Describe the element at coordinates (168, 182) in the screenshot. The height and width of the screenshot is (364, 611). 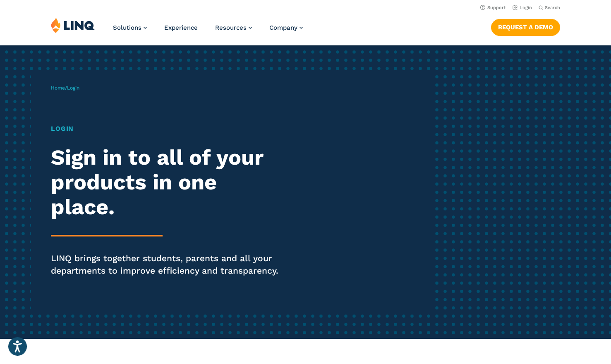
I see `h2: Sign in to all of your products in one place.` at that location.